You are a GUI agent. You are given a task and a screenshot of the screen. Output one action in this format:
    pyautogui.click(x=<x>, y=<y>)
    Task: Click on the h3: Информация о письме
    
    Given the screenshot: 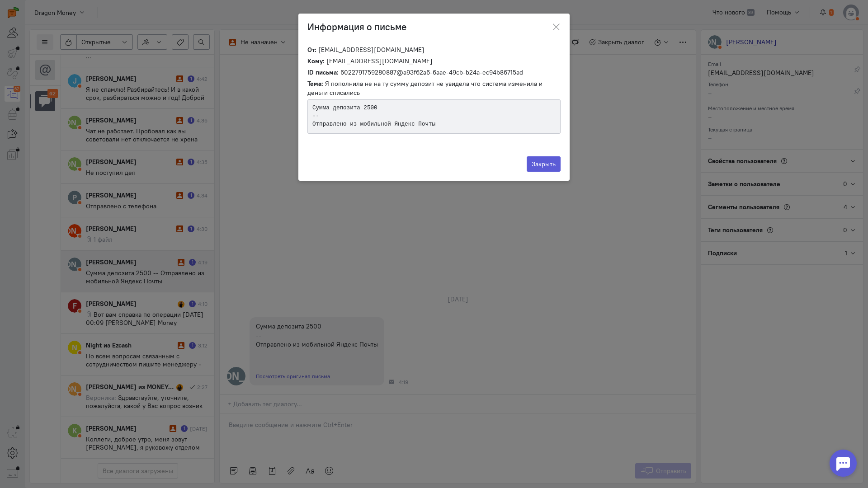 What is the action you would take?
    pyautogui.click(x=356, y=27)
    